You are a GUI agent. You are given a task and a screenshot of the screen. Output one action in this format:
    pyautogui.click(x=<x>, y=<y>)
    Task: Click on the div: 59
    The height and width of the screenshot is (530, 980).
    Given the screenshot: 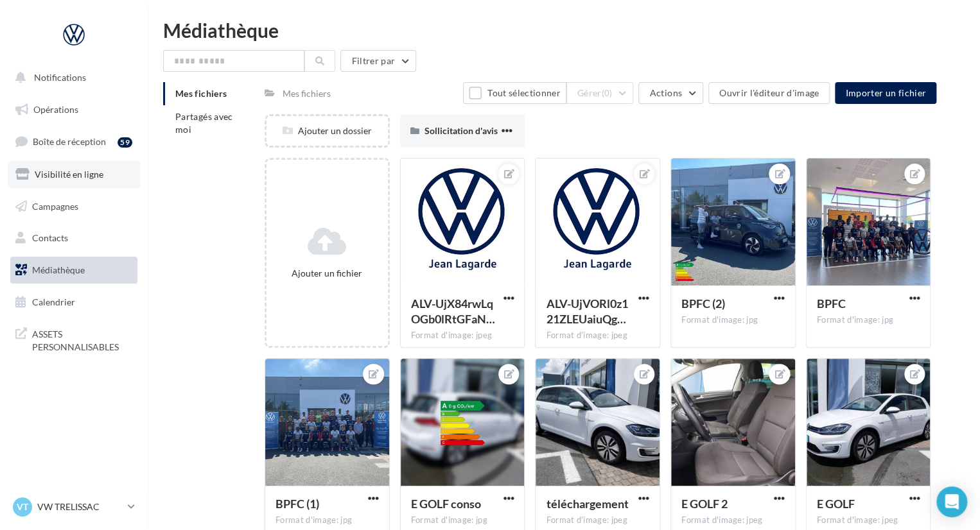 What is the action you would take?
    pyautogui.click(x=125, y=142)
    